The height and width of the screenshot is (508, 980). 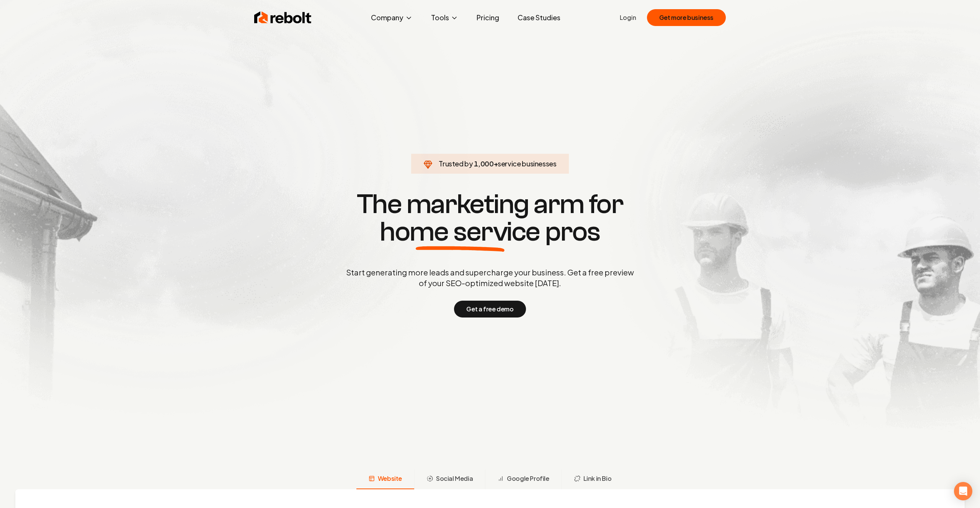 I want to click on a: Login, so click(x=628, y=17).